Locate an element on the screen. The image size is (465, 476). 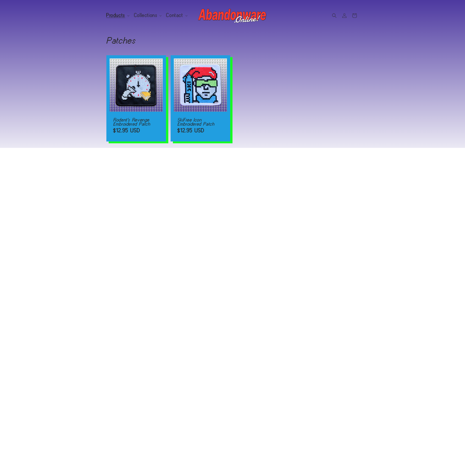
summary: Products is located at coordinates (118, 15).